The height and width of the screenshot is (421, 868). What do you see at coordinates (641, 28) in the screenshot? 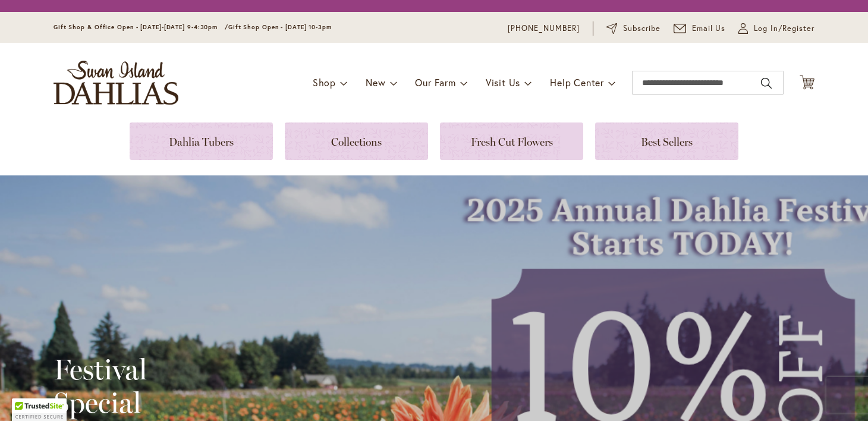
I see `span: Subscribe` at bounding box center [641, 28].